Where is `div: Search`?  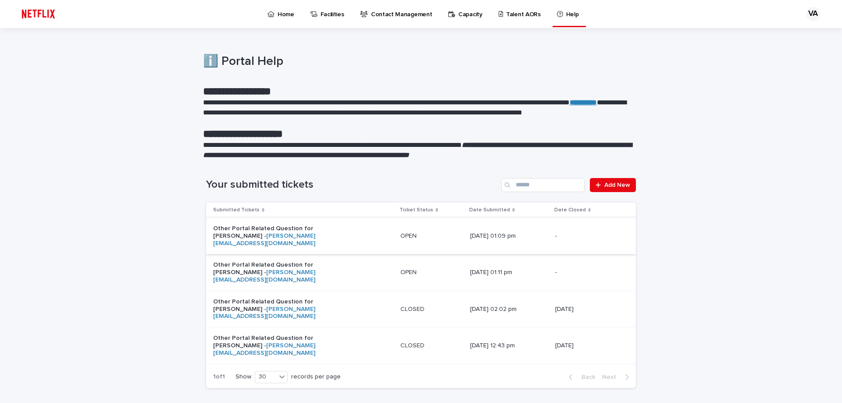
div: Search is located at coordinates (543, 185).